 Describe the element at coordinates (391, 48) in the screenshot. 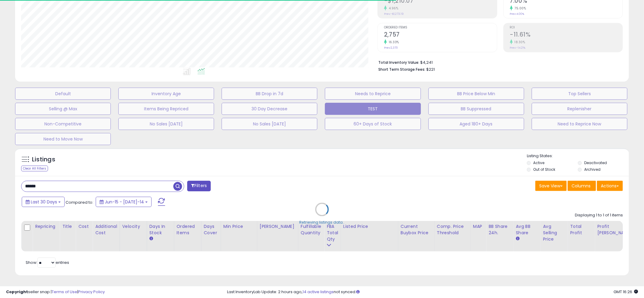

I see `small: Prev: 2,370` at that location.